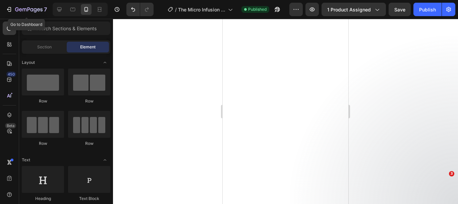 The width and height of the screenshot is (458, 204). I want to click on span: The Micro Infusion System™, so click(202, 9).